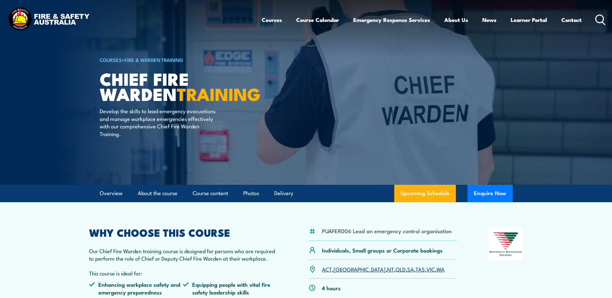 The height and width of the screenshot is (298, 612). Describe the element at coordinates (440, 269) in the screenshot. I see `a: WA` at that location.